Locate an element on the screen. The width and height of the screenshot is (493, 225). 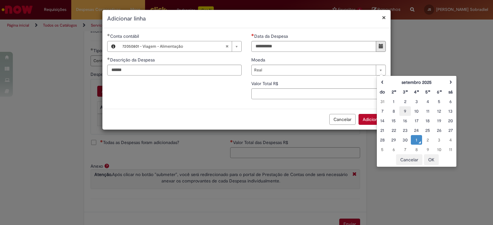
div: 20 October 2025 Monday is located at coordinates (450, 121).